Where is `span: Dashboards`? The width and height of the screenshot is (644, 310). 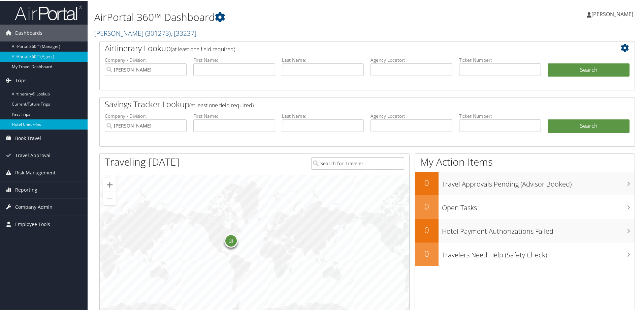
span: Dashboards is located at coordinates (28, 32).